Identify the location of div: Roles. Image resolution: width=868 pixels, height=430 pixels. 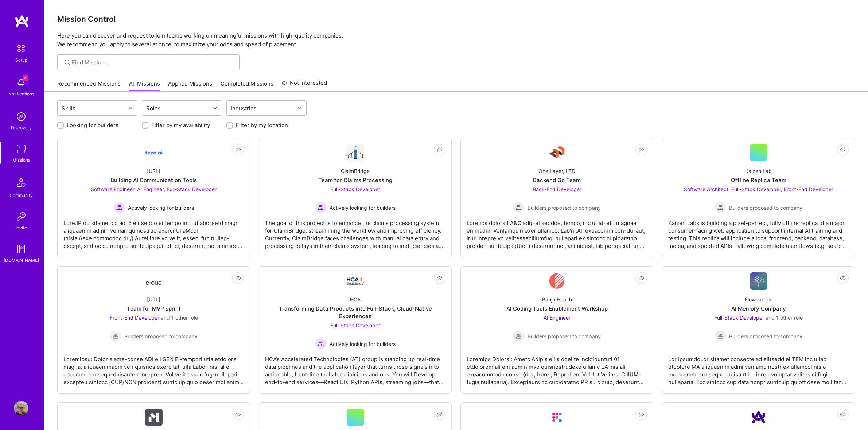
(153, 108).